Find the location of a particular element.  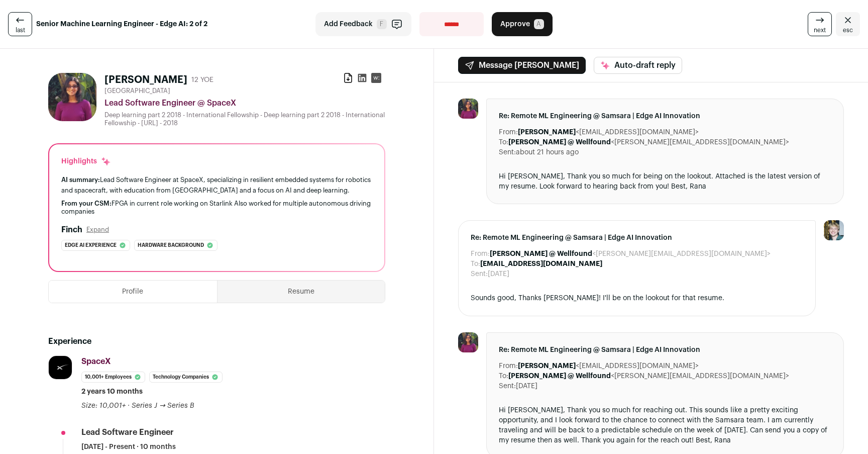

button: Resume is located at coordinates (302, 292).